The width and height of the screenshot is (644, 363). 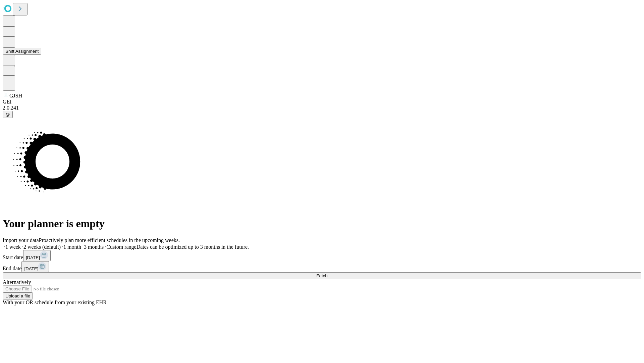 I want to click on div: GEI, so click(x=322, y=101).